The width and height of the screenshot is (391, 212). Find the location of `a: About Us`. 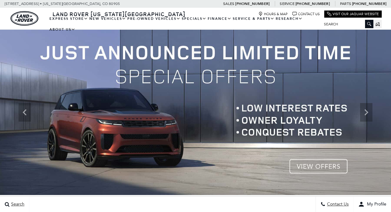

a: About Us is located at coordinates (62, 29).